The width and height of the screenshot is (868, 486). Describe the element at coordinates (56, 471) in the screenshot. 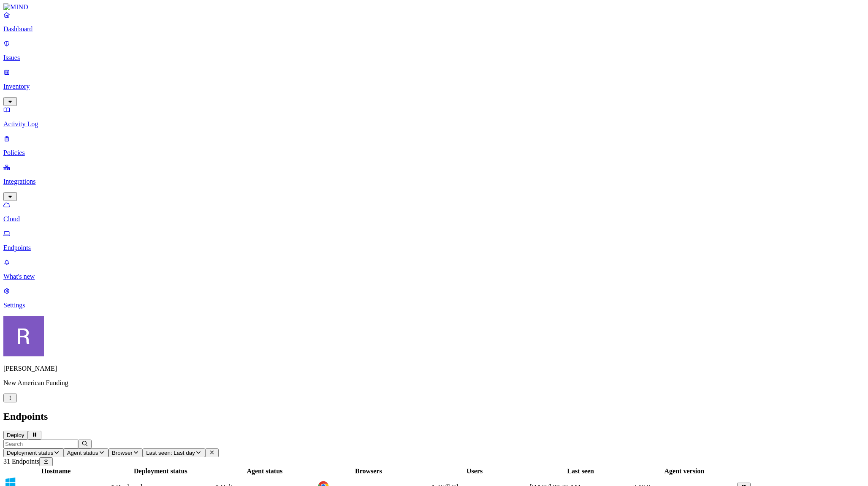

I see `div: Hostname` at that location.